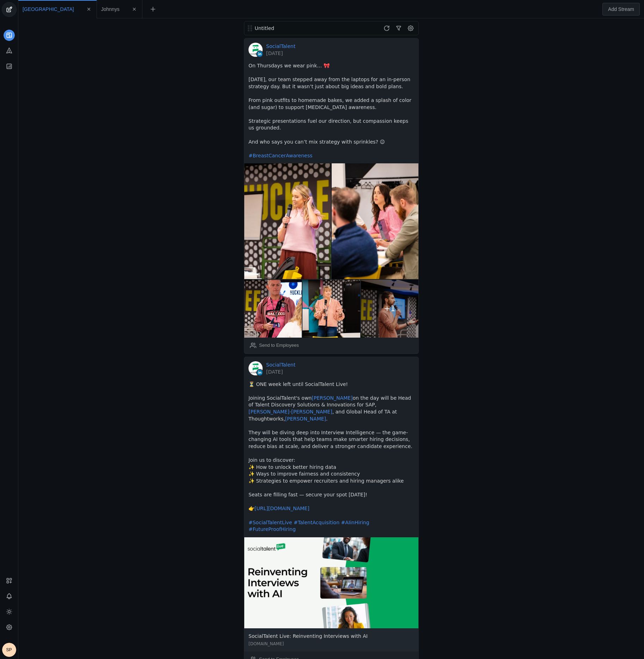  I want to click on a: #SocialTalentLive, so click(271, 522).